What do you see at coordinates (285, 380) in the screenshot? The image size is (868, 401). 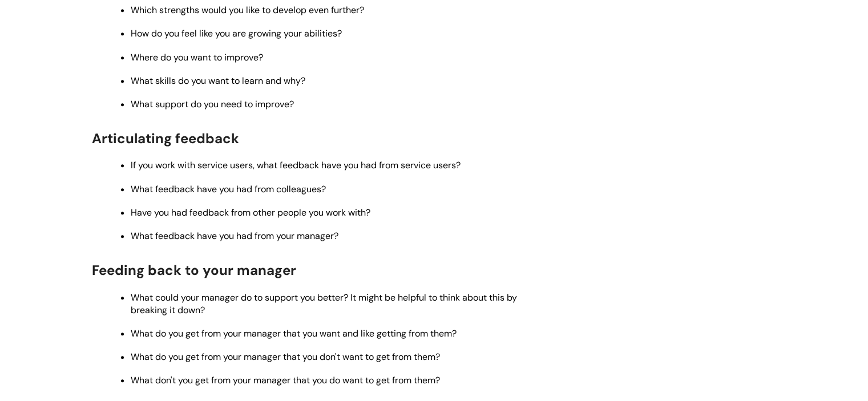 I see `span: What don't you get from your manager that you do want to get from them?` at bounding box center [285, 380].